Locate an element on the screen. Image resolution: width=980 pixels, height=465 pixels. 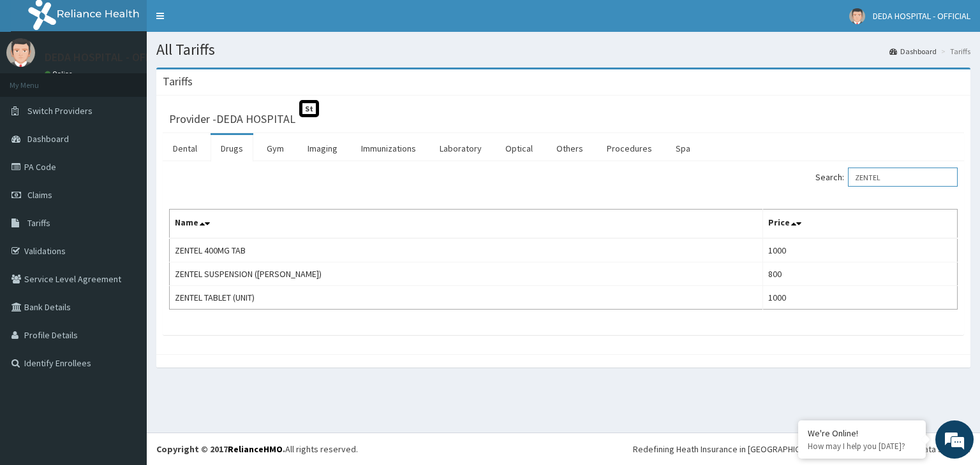
a: Online is located at coordinates (60, 74).